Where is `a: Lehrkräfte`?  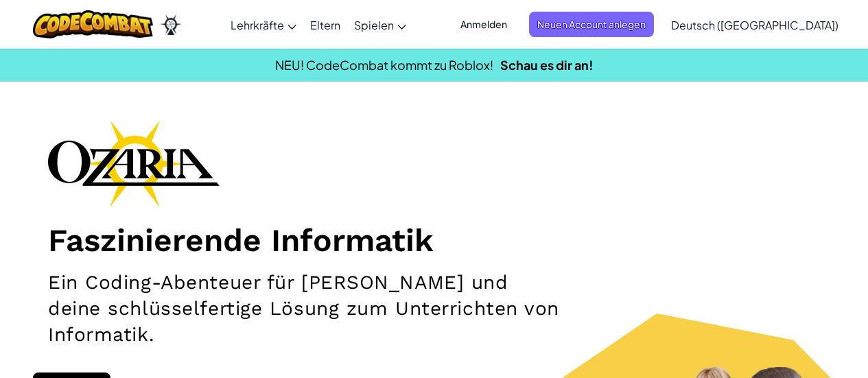
a: Lehrkräfte is located at coordinates (263, 25).